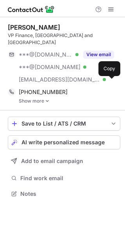 The height and width of the screenshot is (234, 125). What do you see at coordinates (98, 55) in the screenshot?
I see `button: Reveal Button` at bounding box center [98, 55].